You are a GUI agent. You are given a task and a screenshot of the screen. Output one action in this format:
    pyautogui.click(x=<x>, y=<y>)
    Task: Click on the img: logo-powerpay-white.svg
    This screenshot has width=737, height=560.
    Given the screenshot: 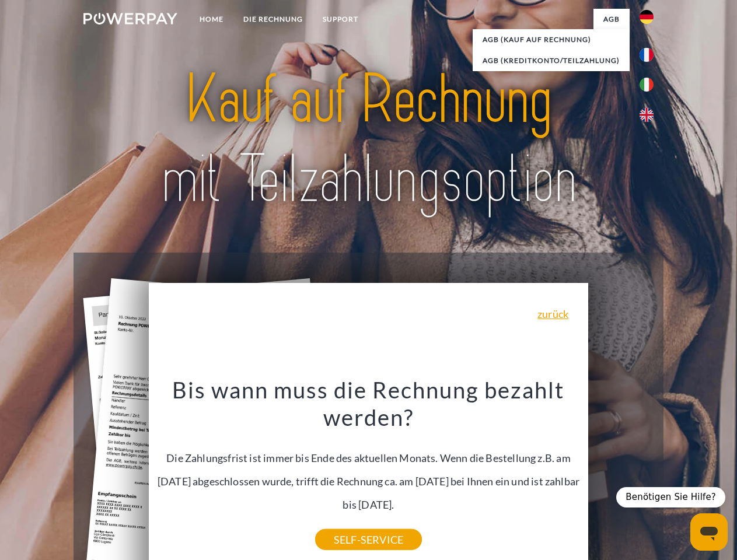 What is the action you would take?
    pyautogui.click(x=130, y=19)
    